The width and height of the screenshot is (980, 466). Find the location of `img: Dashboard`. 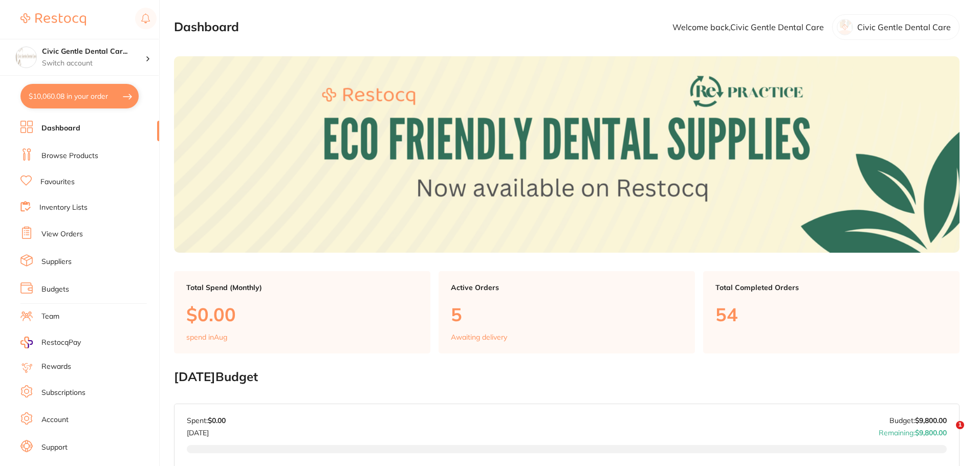

img: Dashboard is located at coordinates (566, 154).